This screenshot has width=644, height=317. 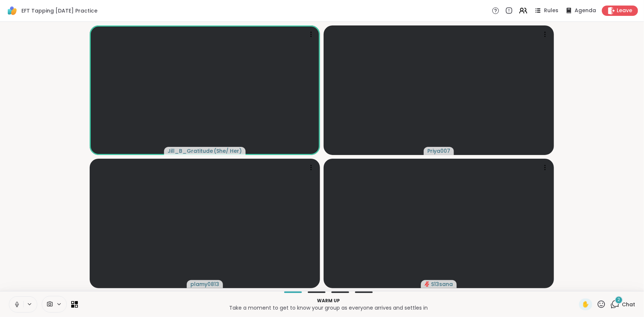 I want to click on span: Agenda, so click(x=585, y=11).